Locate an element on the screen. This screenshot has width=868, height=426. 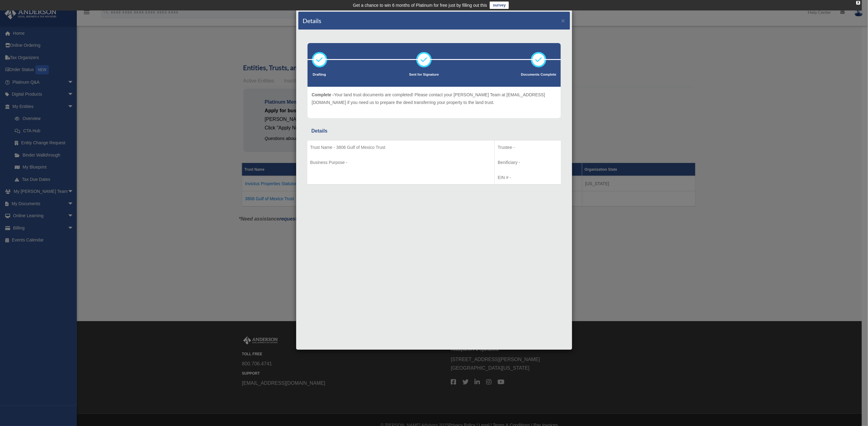
p: Benificiary - is located at coordinates (528, 162).